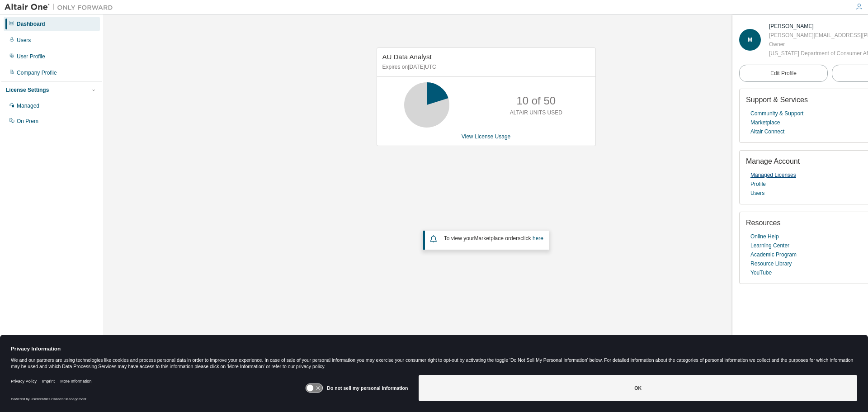  I want to click on span: Support & Services, so click(777, 99).